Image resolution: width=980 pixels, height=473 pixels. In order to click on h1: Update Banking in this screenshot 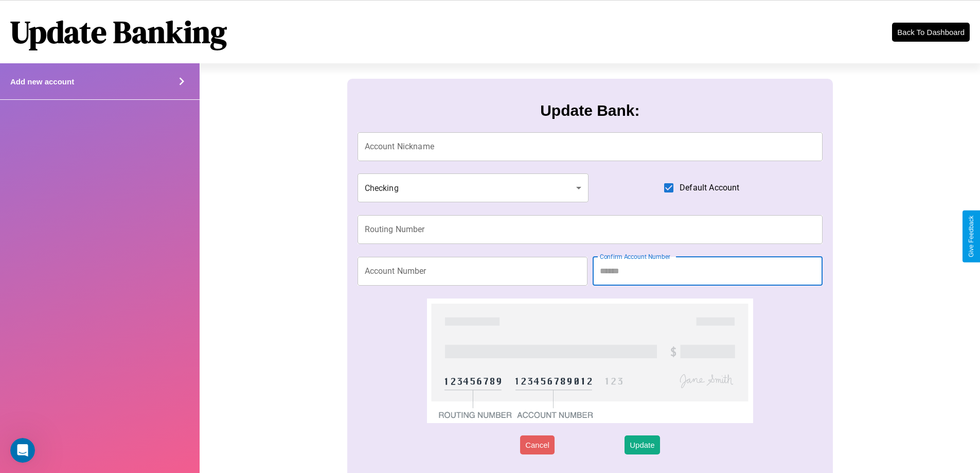, I will do `click(118, 32)`.